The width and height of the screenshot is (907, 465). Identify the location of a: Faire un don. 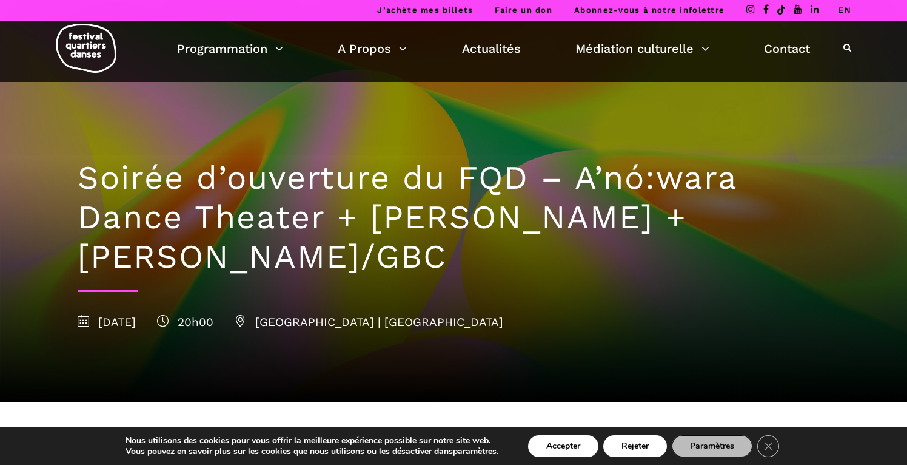
(523, 10).